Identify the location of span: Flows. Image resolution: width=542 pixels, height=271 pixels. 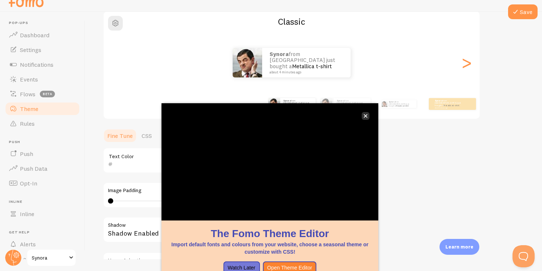
(28, 94).